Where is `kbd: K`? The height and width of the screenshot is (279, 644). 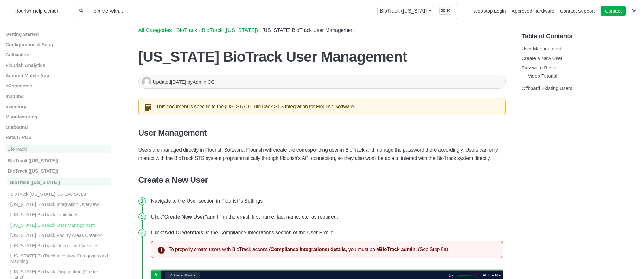 kbd: K is located at coordinates (448, 11).